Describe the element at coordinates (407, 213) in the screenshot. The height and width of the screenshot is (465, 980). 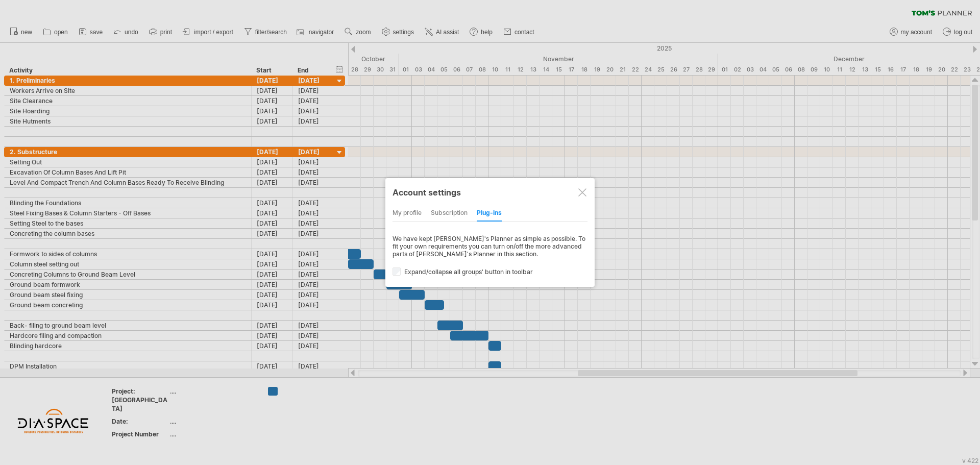
I see `div: my profile` at that location.